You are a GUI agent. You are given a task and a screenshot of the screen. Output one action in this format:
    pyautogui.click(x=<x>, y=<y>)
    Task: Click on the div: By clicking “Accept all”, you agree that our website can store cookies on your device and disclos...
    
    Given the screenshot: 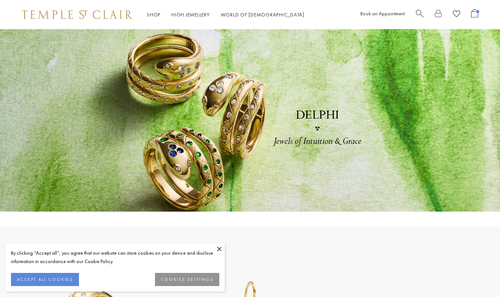 What is the action you would take?
    pyautogui.click(x=115, y=258)
    